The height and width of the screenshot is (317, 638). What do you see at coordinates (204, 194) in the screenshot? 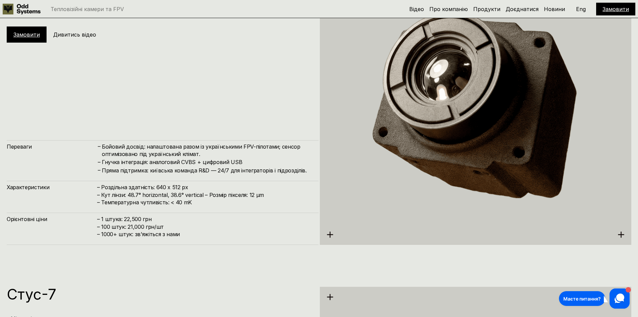
I see `h4: – Роздільна здатність: 640 x 512 px – Кут лінзи: 48.7° horizontal, 38.6° vertical – Розмір піксел...` at bounding box center [204, 194].